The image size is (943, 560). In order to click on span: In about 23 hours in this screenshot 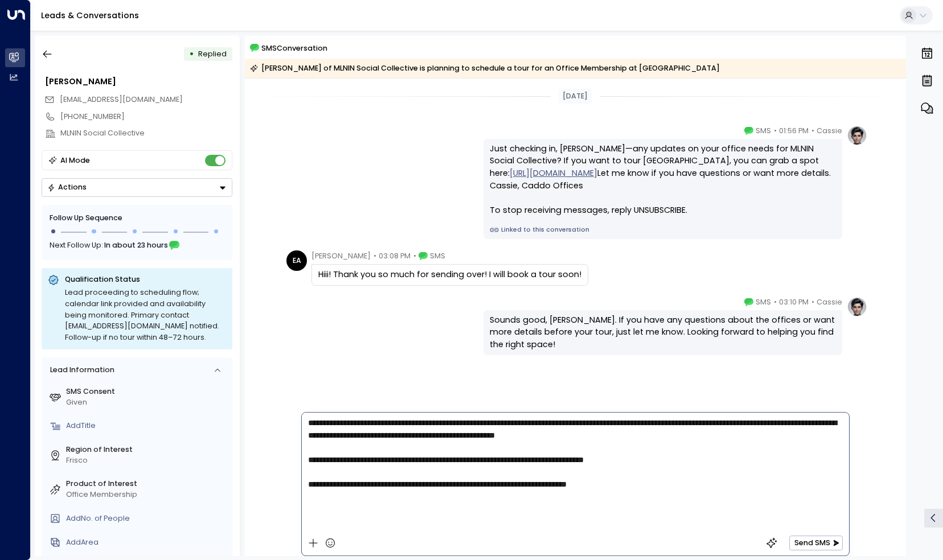, I will do `click(137, 245)`.